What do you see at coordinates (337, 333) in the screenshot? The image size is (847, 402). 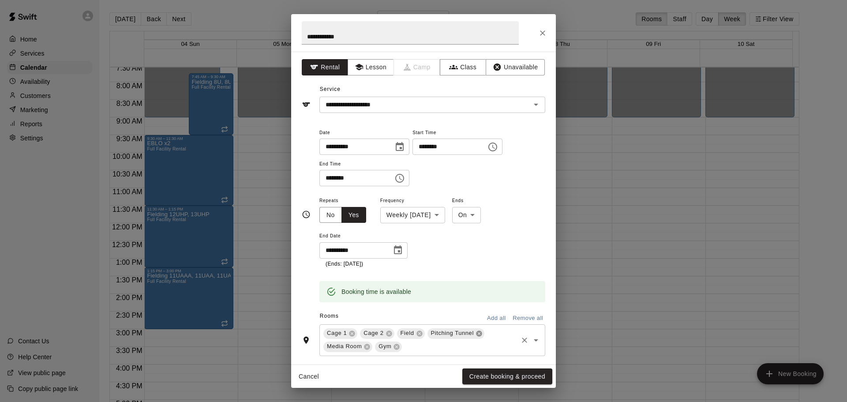 I see `span: Cage 1` at bounding box center [337, 333].